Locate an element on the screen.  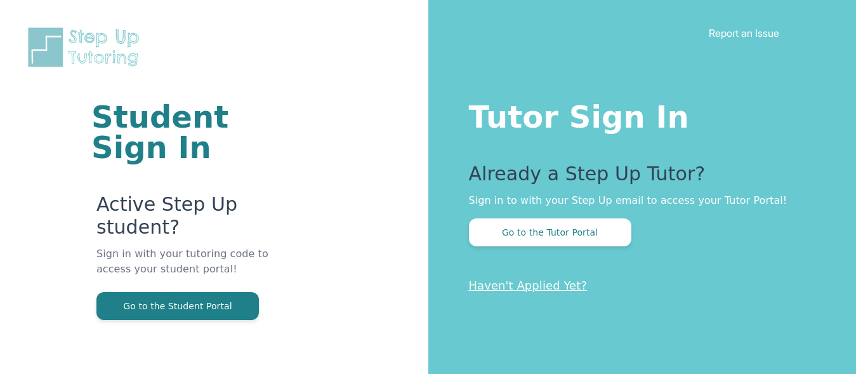
p: Active Step Up student? is located at coordinates (186, 219).